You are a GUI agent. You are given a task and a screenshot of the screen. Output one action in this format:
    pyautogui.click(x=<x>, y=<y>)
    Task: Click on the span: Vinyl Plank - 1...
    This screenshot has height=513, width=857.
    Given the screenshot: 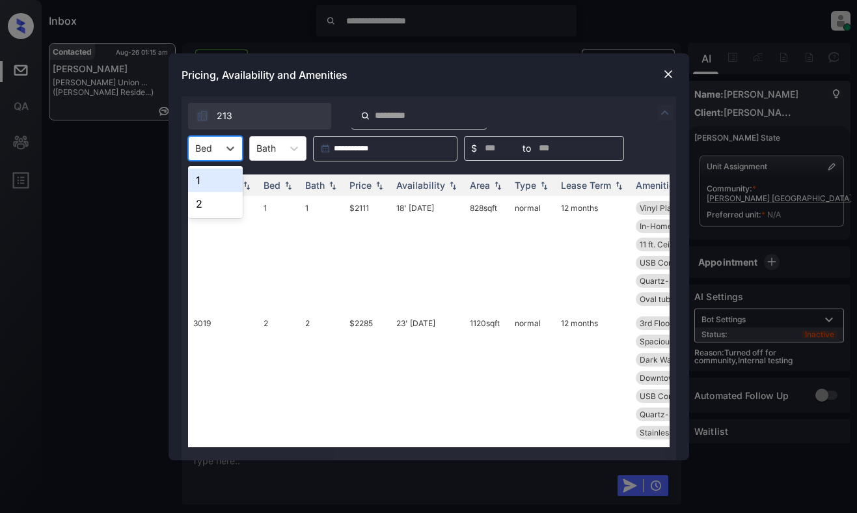 What is the action you would take?
    pyautogui.click(x=668, y=208)
    